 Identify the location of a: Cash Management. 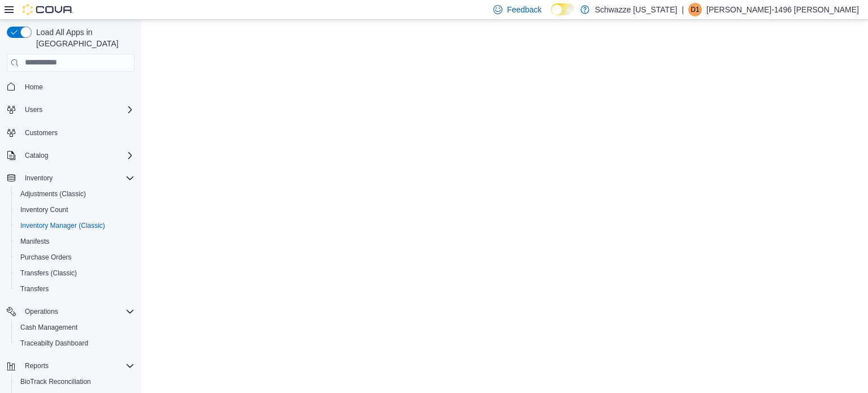
(49, 328).